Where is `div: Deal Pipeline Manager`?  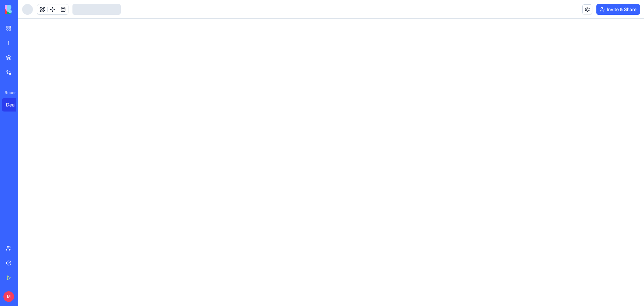
div: Deal Pipeline Manager is located at coordinates (16, 104).